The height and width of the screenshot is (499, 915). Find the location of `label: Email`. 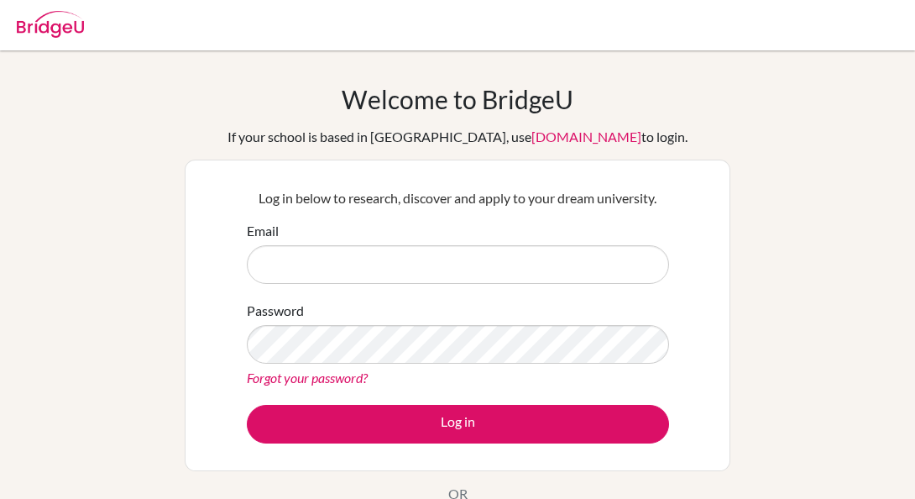

label: Email is located at coordinates (263, 231).